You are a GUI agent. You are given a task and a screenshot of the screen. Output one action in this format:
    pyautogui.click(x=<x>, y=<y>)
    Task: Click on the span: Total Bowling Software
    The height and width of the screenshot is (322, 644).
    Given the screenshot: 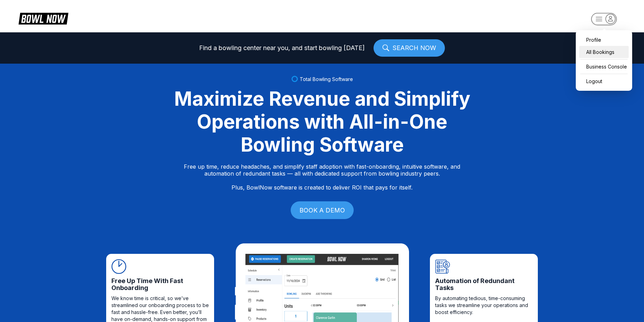 What is the action you would take?
    pyautogui.click(x=326, y=79)
    